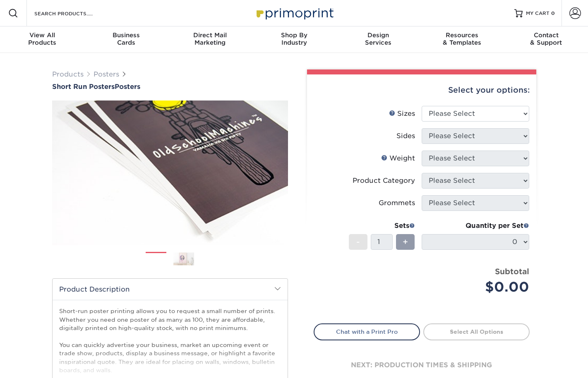 The height and width of the screenshot is (378, 588). What do you see at coordinates (126, 39) in the screenshot?
I see `div: Cards` at bounding box center [126, 39].